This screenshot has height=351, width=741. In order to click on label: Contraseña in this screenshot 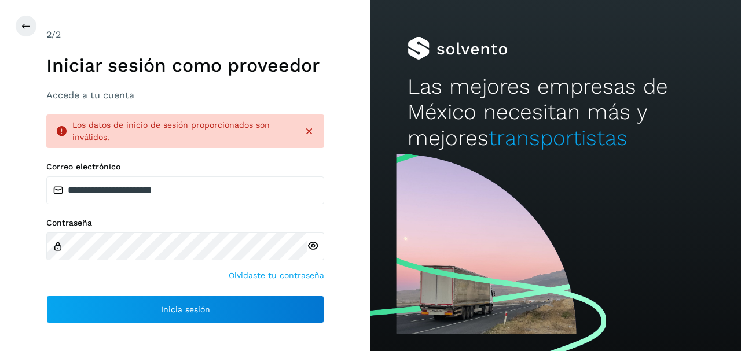, I will do `click(185, 223)`.